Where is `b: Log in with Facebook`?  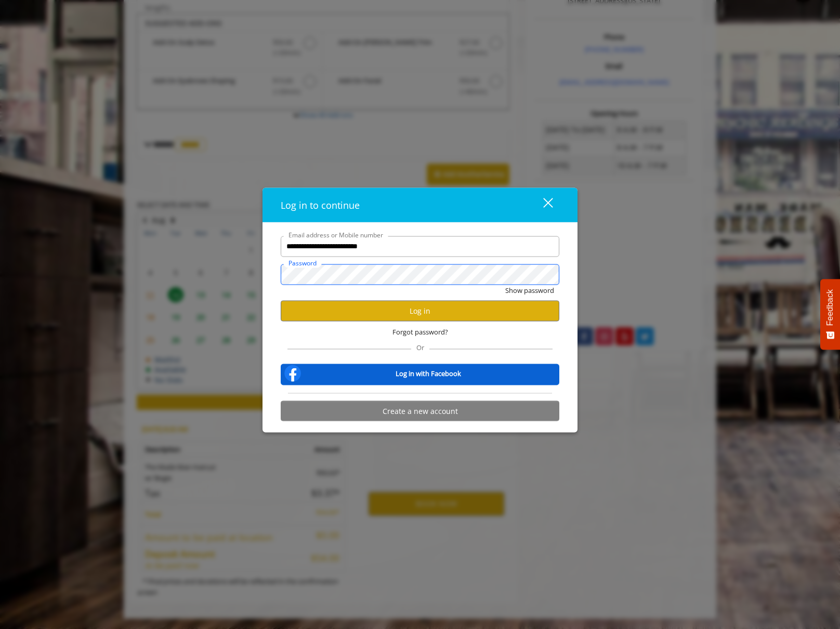
b: Log in with Facebook is located at coordinates (428, 373).